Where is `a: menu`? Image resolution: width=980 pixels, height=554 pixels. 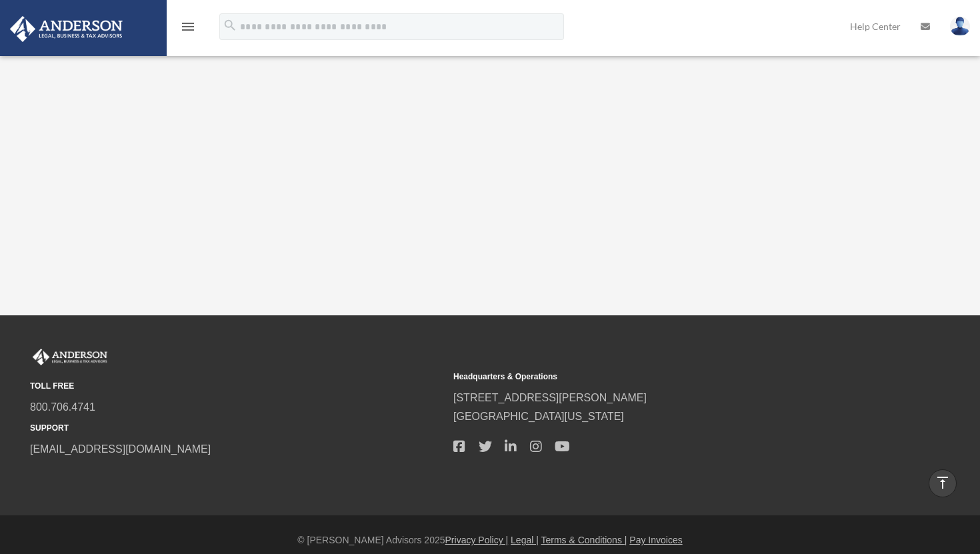
a: menu is located at coordinates (188, 29).